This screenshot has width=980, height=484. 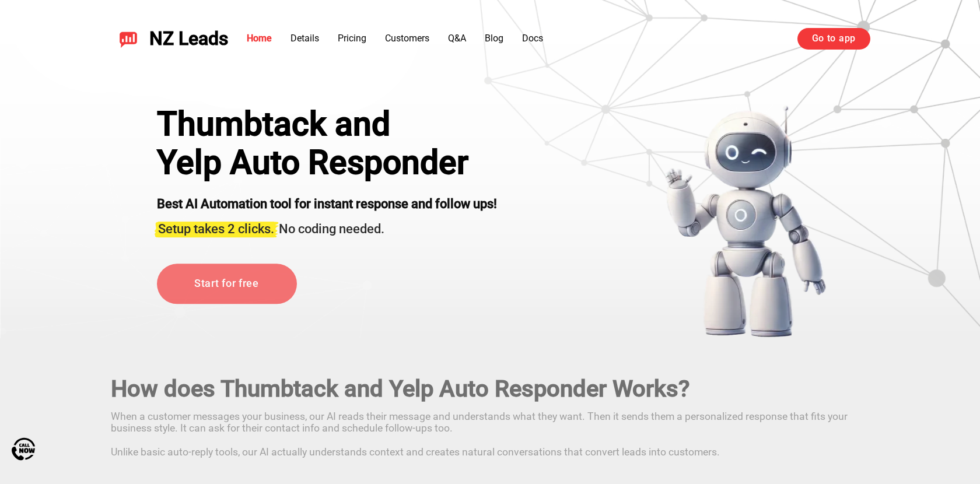 I want to click on strong: Best AI Automation tool for instant response and follow ups!, so click(x=327, y=204).